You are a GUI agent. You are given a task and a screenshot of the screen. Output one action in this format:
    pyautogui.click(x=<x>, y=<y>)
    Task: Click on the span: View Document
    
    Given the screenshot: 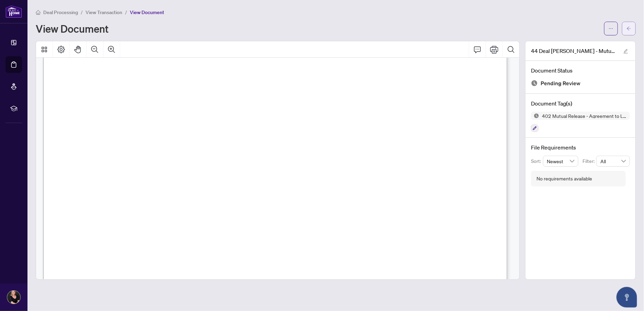 What is the action you would take?
    pyautogui.click(x=147, y=12)
    